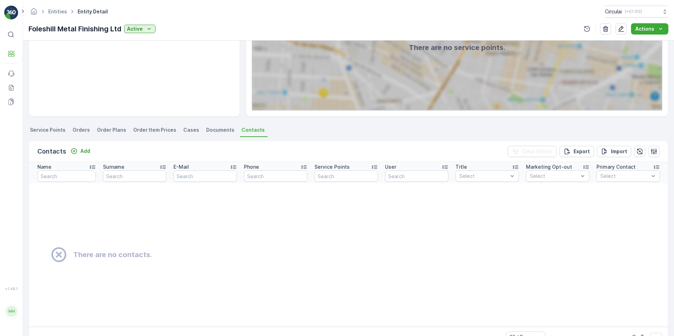 The image size is (674, 336). I want to click on p: Add, so click(85, 151).